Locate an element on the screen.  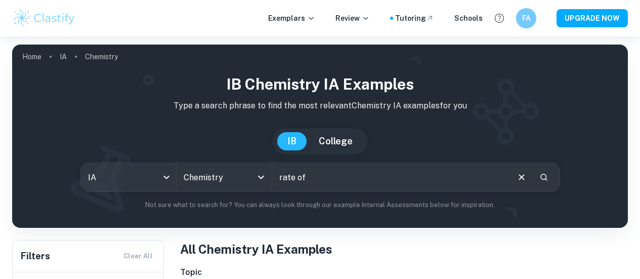
h6: Filters is located at coordinates (35, 256).